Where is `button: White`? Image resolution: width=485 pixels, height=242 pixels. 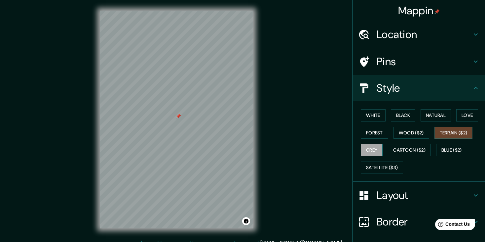
button: White is located at coordinates (373, 115).